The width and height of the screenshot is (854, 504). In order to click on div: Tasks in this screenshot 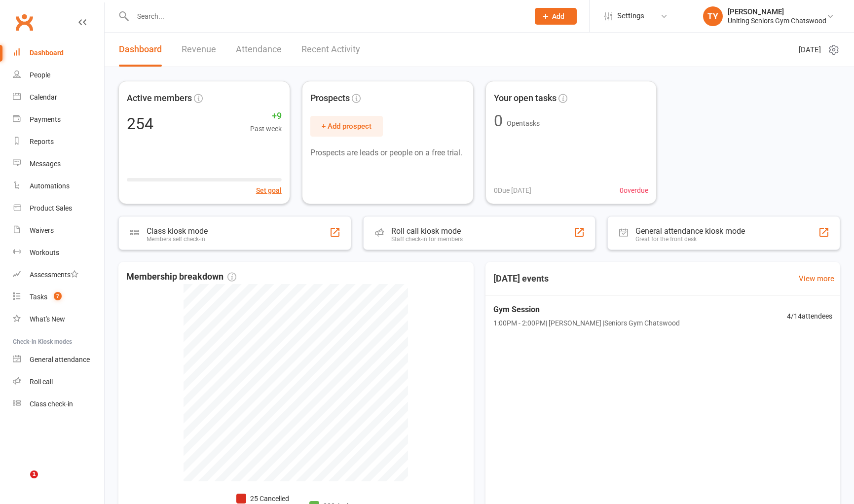, I will do `click(38, 297)`.